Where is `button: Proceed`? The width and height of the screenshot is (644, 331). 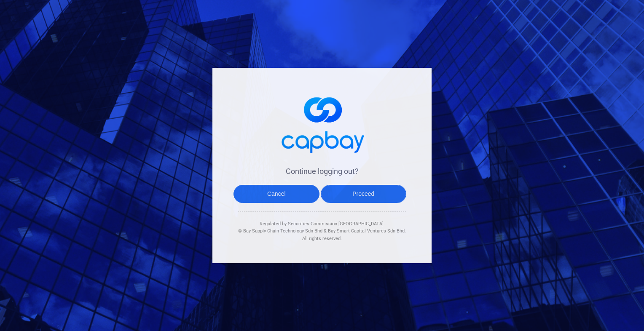
button: Proceed is located at coordinates (364, 194).